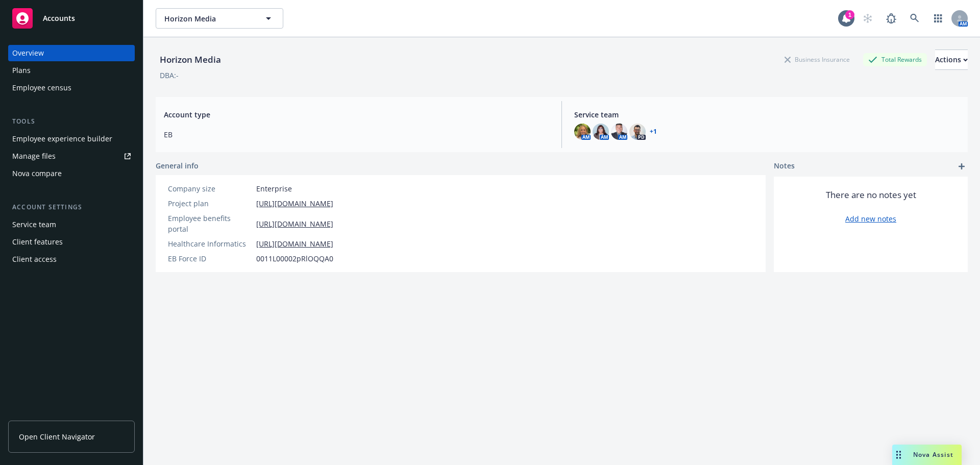 This screenshot has width=980, height=465. Describe the element at coordinates (895, 59) in the screenshot. I see `div: Total Rewards` at that location.